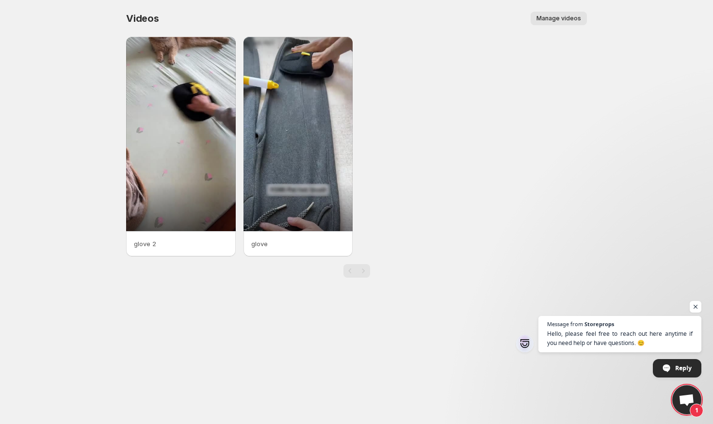  Describe the element at coordinates (599, 324) in the screenshot. I see `span: Storeprops` at that location.